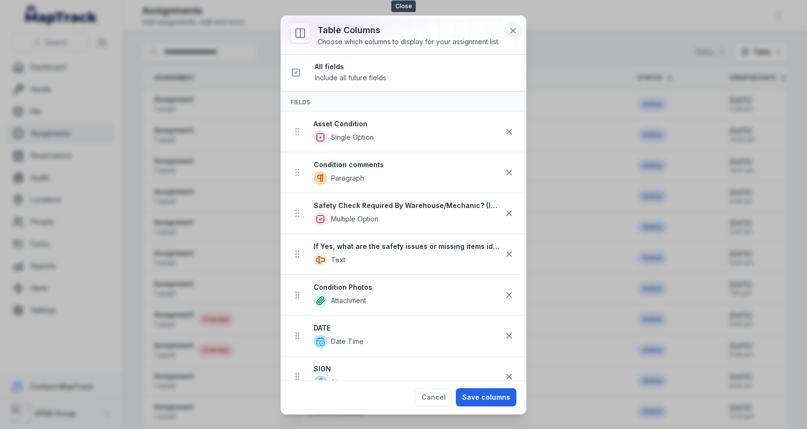  Describe the element at coordinates (347, 341) in the screenshot. I see `span: Date Time` at that location.